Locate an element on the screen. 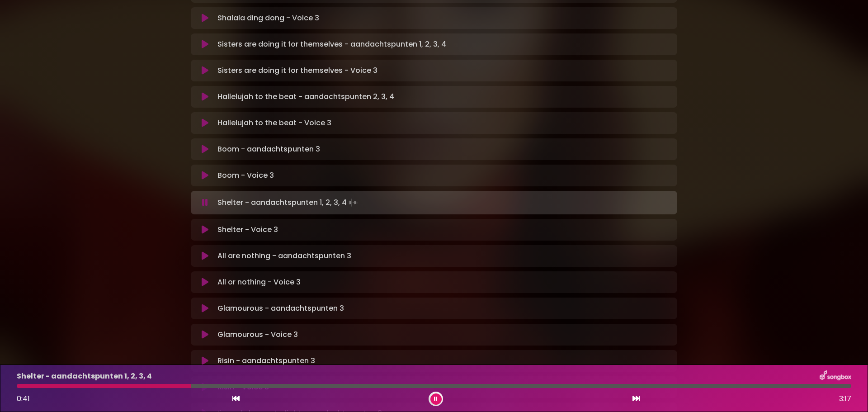 This screenshot has width=868, height=412. p: Sisters are doing it for themselves - Voice 3 is located at coordinates (298, 71).